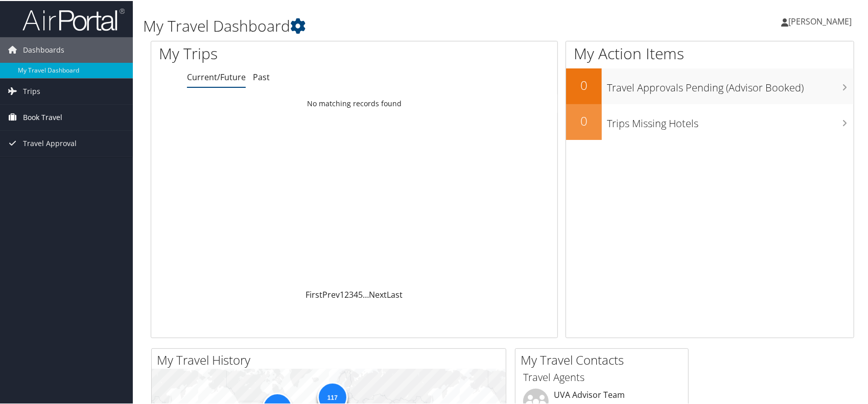 This screenshot has width=868, height=404. Describe the element at coordinates (216, 76) in the screenshot. I see `a: Current/Future` at that location.